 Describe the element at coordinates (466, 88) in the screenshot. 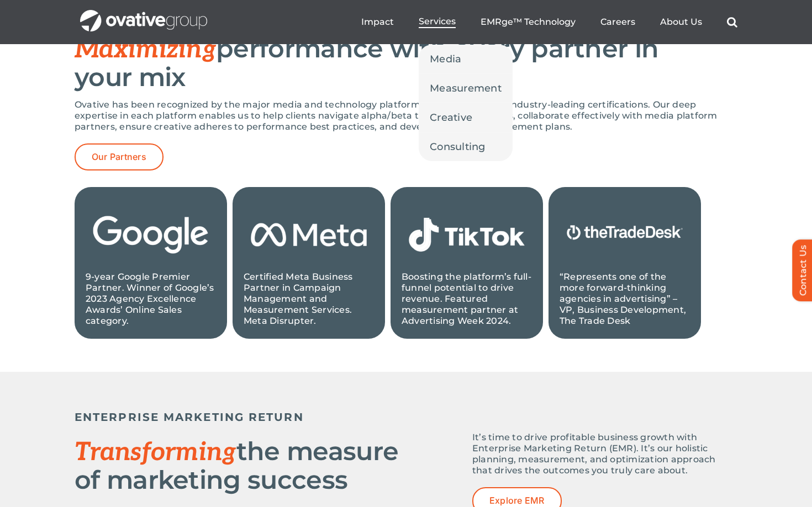

I see `a: Measurement` at that location.